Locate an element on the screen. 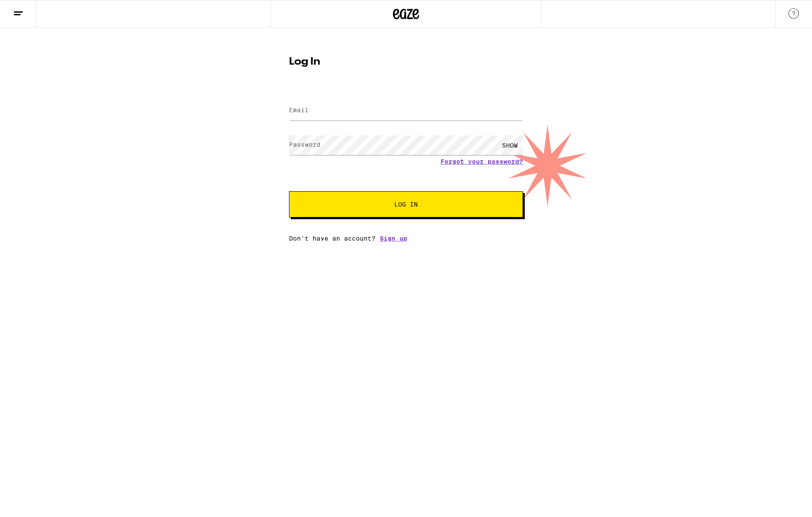  a: Sign up is located at coordinates (393, 239).